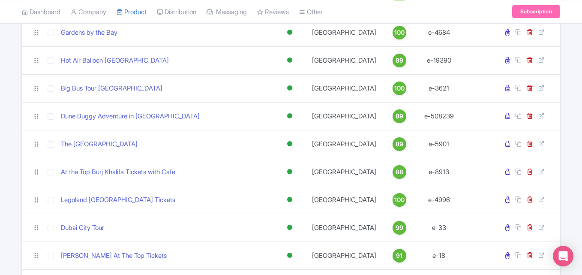  I want to click on a: 99, so click(399, 227).